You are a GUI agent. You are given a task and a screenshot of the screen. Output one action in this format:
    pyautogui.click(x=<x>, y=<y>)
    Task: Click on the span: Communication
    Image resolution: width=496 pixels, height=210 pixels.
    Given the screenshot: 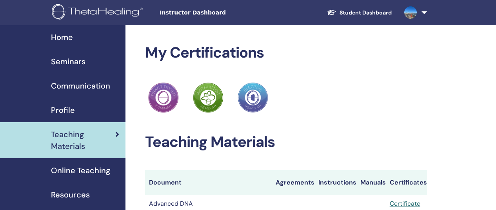 What is the action you would take?
    pyautogui.click(x=80, y=86)
    